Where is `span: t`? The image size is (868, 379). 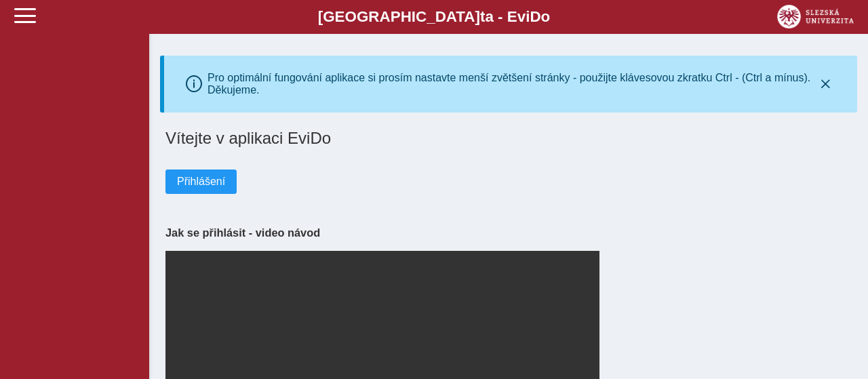 span: t is located at coordinates (482, 16).